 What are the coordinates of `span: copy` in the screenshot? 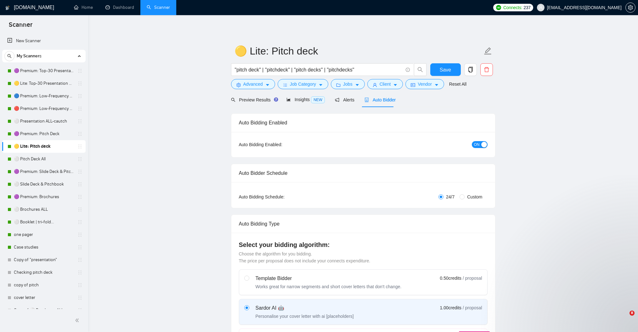 It's located at (470, 70).